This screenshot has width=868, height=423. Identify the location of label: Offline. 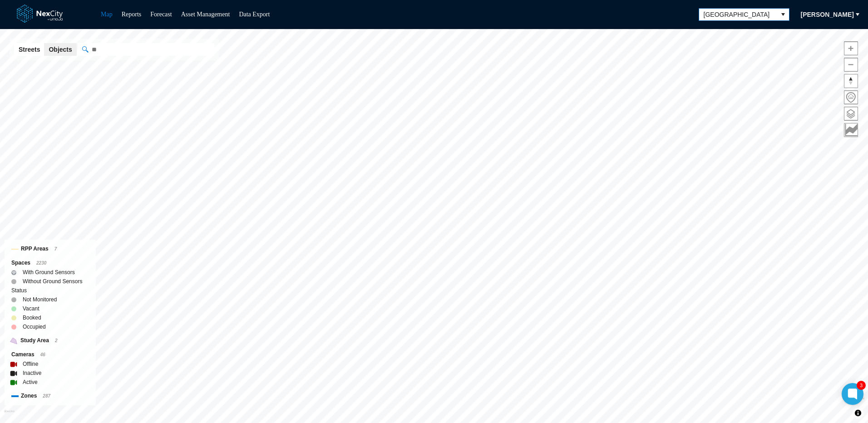
(30, 364).